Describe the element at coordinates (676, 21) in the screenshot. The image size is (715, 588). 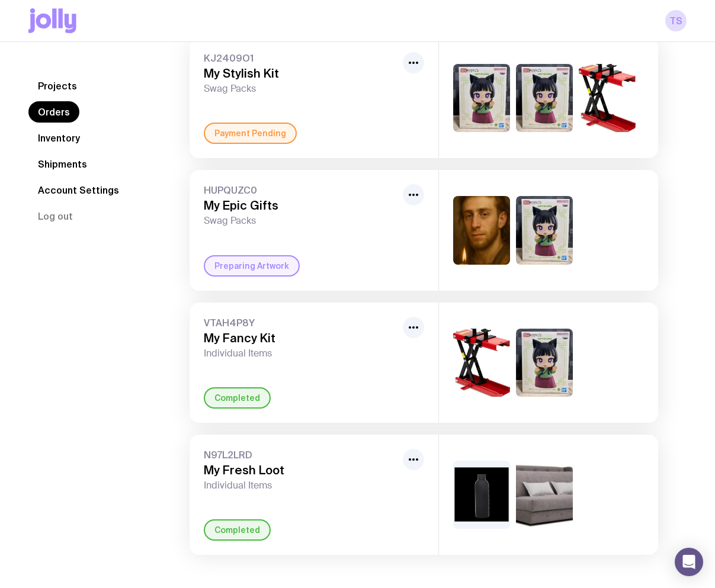
I see `a: TS` at that location.